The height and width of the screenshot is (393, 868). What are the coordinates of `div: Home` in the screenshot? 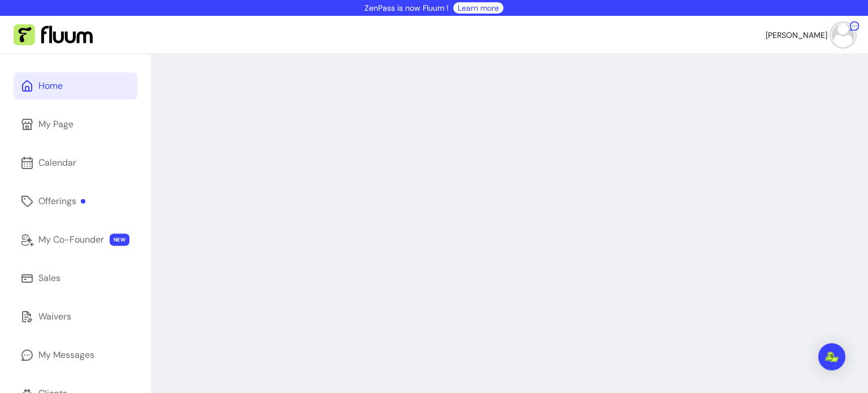 It's located at (50, 86).